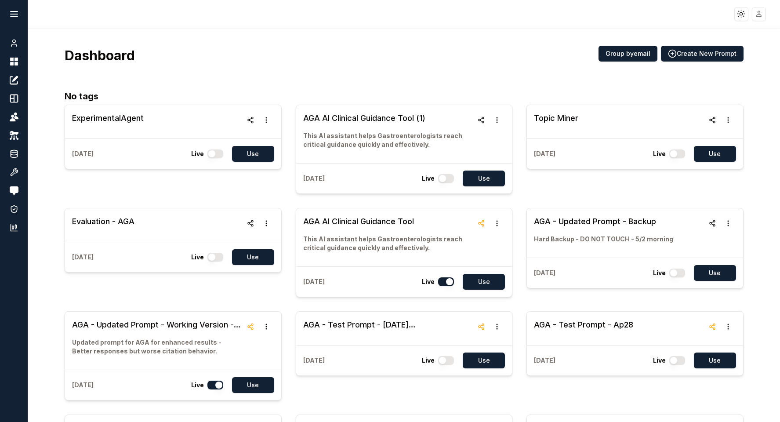 The image size is (780, 422). What do you see at coordinates (584, 328) in the screenshot?
I see `a: AGA - Test Prompt - Ap28` at bounding box center [584, 328].